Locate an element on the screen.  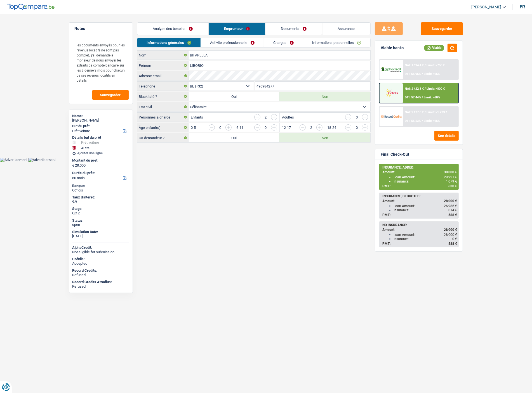
div: Cofidis is located at coordinates (101, 190).